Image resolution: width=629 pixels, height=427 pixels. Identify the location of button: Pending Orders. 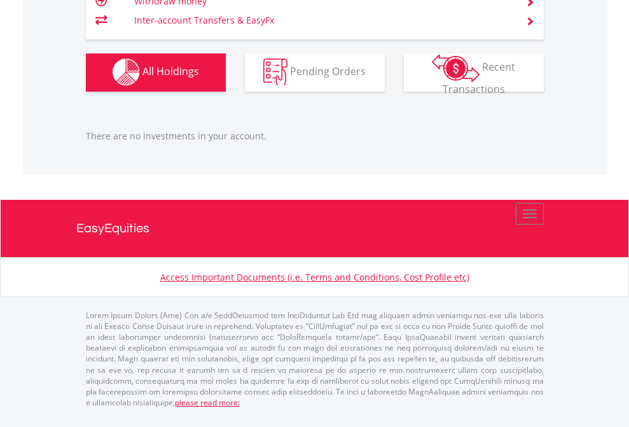
(315, 73).